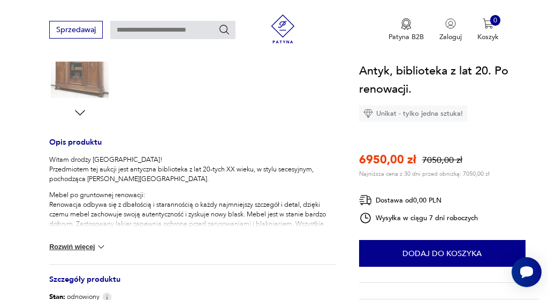 This screenshot has width=548, height=300. Describe the element at coordinates (387, 161) in the screenshot. I see `p: 6950,00 zł` at that location.